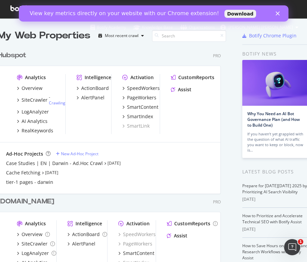  What do you see at coordinates (260, 27) in the screenshot?
I see `span: Daniela Lopez Lubina` at bounding box center [260, 27].